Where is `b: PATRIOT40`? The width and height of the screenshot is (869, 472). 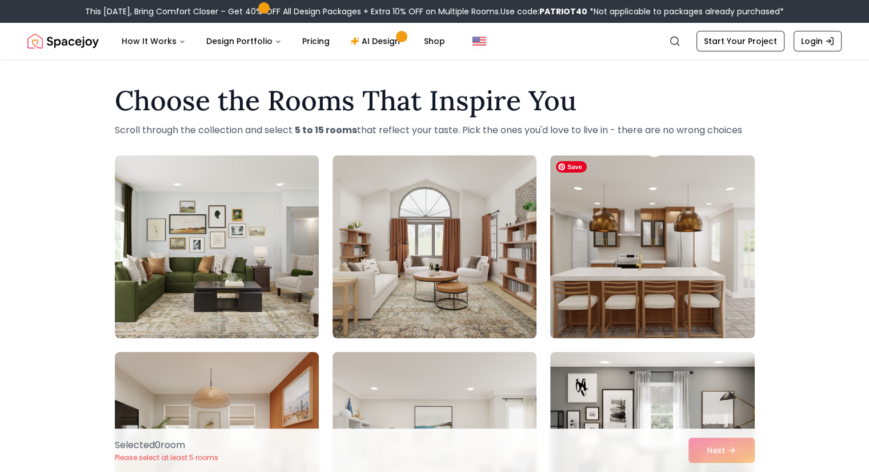 b: PATRIOT40 is located at coordinates (564, 11).